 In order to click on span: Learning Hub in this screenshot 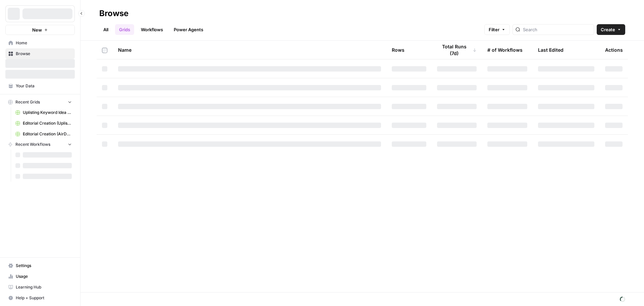, I will do `click(43, 286)`.